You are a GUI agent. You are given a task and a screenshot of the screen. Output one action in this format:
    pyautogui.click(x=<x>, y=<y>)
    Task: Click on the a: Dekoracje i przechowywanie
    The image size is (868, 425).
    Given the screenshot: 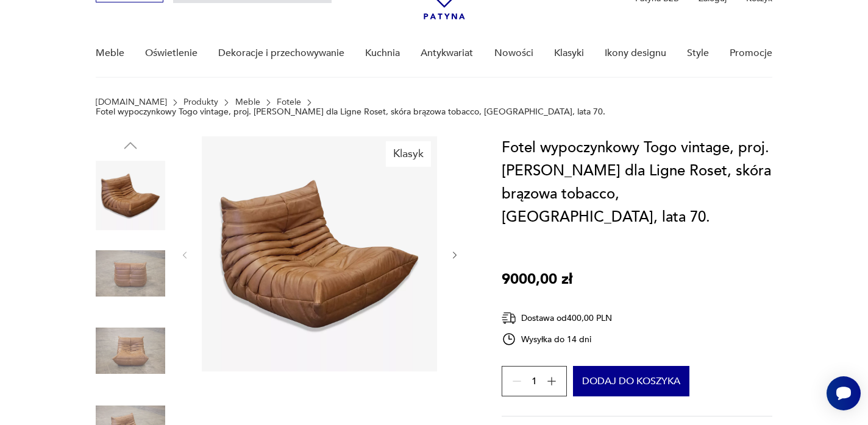 What is the action you would take?
    pyautogui.click(x=281, y=53)
    